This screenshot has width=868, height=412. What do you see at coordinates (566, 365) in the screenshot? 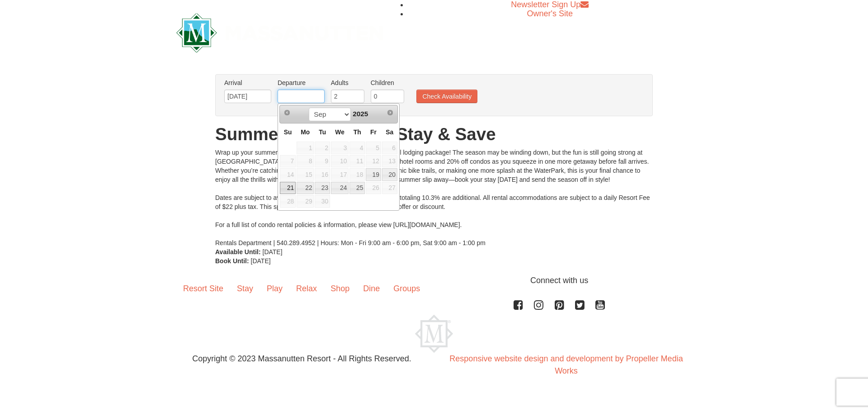
I see `a: Responsive website design and development by Propeller Media Works` at bounding box center [566, 365].